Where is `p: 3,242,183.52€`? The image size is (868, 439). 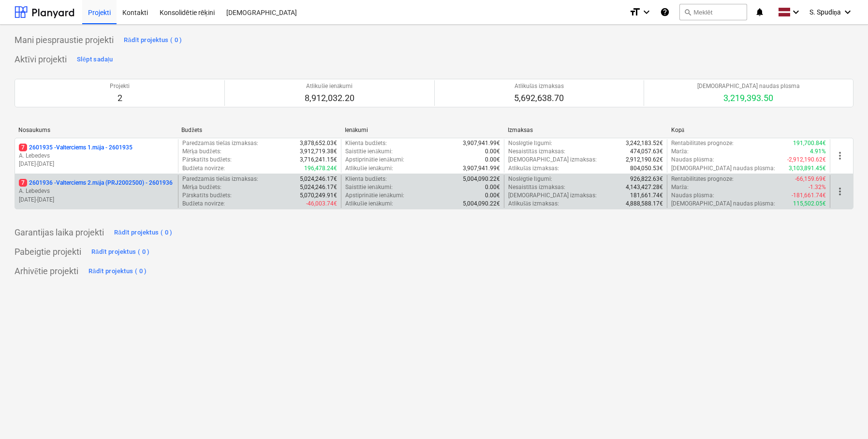 p: 3,242,183.52€ is located at coordinates (644, 143).